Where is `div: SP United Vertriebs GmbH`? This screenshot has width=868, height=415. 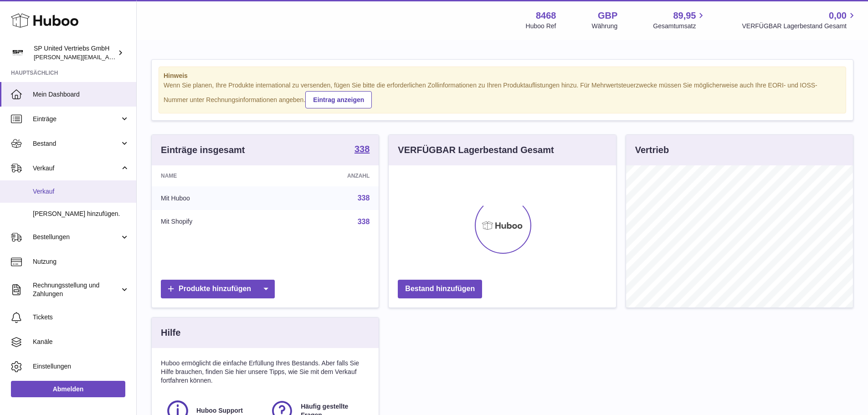
div: SP United Vertriebs GmbH is located at coordinates (75, 53).